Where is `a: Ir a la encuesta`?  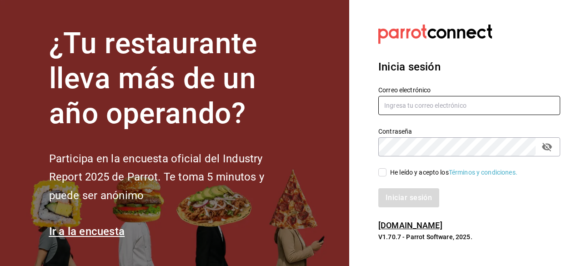 a: Ir a la encuesta is located at coordinates (87, 231).